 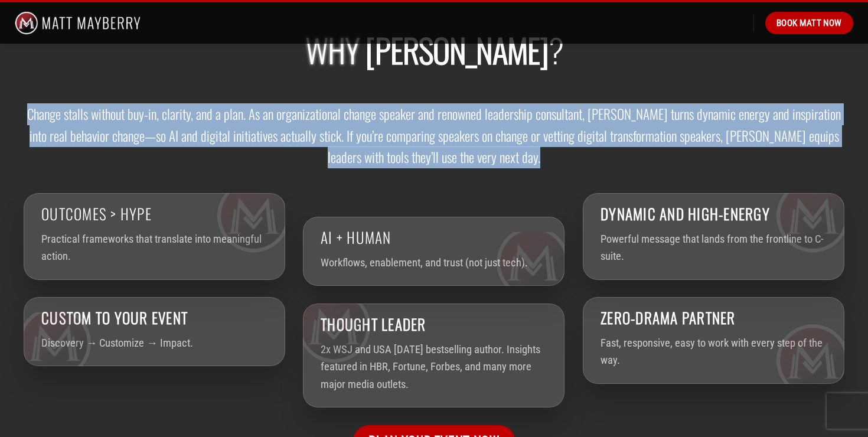 I want to click on span: Zero-drama partner, so click(x=668, y=317).